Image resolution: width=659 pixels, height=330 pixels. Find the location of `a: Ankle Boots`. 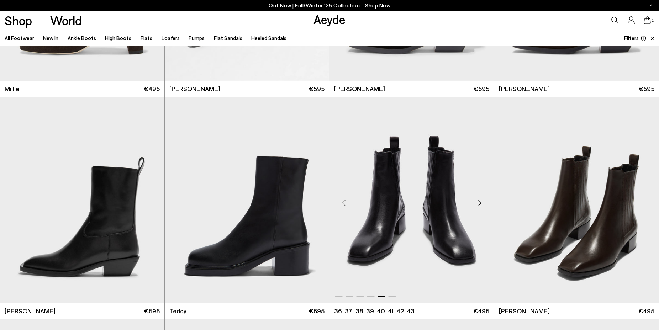

a: Ankle Boots is located at coordinates (82, 38).